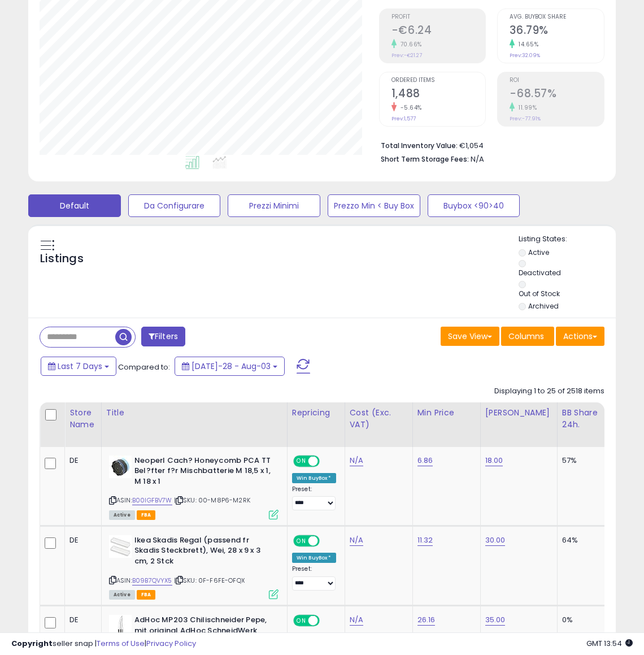 The image size is (644, 655). Describe the element at coordinates (194, 413) in the screenshot. I see `div: Title` at that location.